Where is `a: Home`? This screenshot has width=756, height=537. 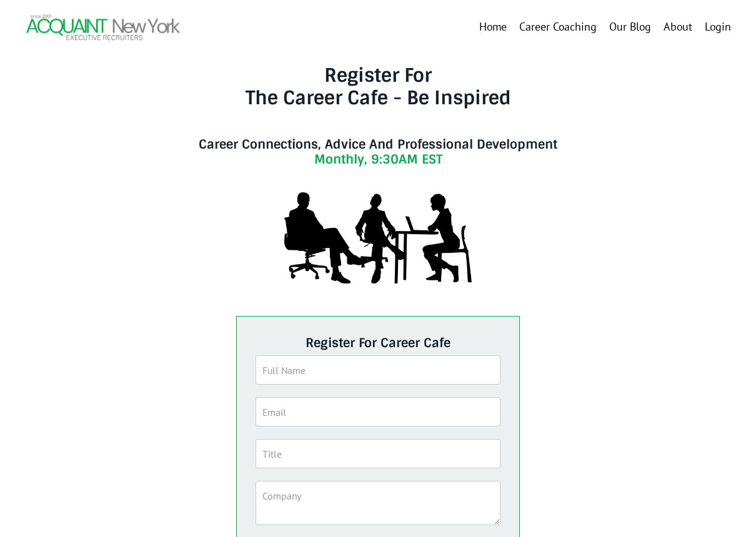
a: Home is located at coordinates (493, 27).